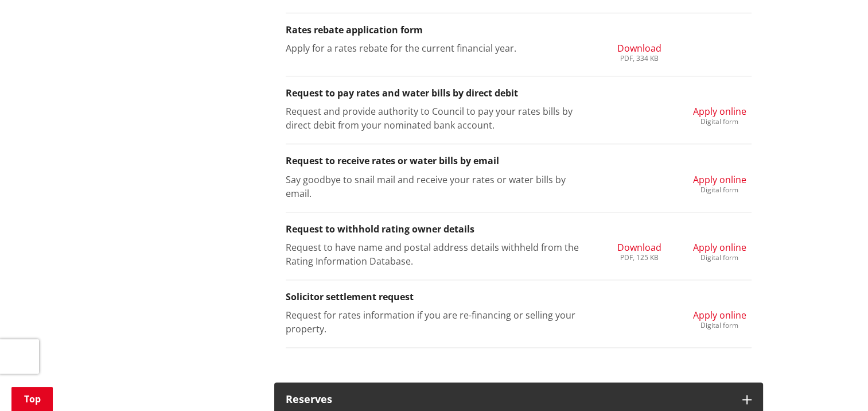 The height and width of the screenshot is (411, 868). What do you see at coordinates (519, 30) in the screenshot?
I see `h3: Rates rebate application form` at bounding box center [519, 30].